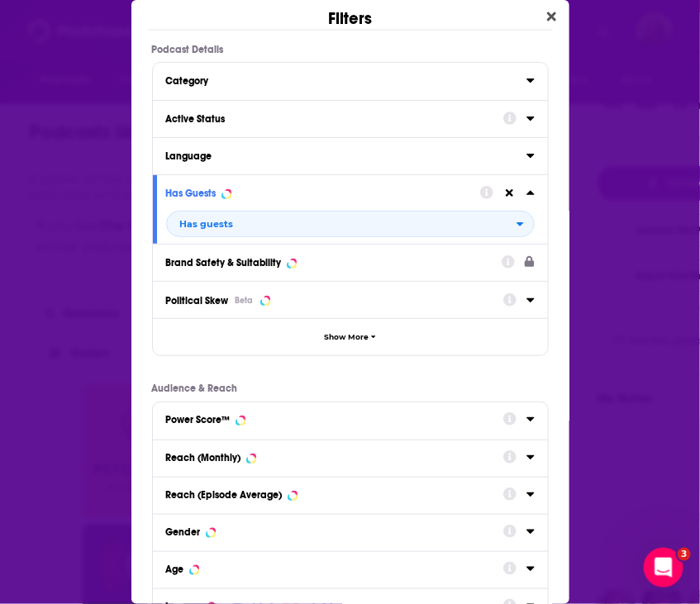 This screenshot has height=604, width=700. Describe the element at coordinates (346, 80) in the screenshot. I see `button: Category` at that location.